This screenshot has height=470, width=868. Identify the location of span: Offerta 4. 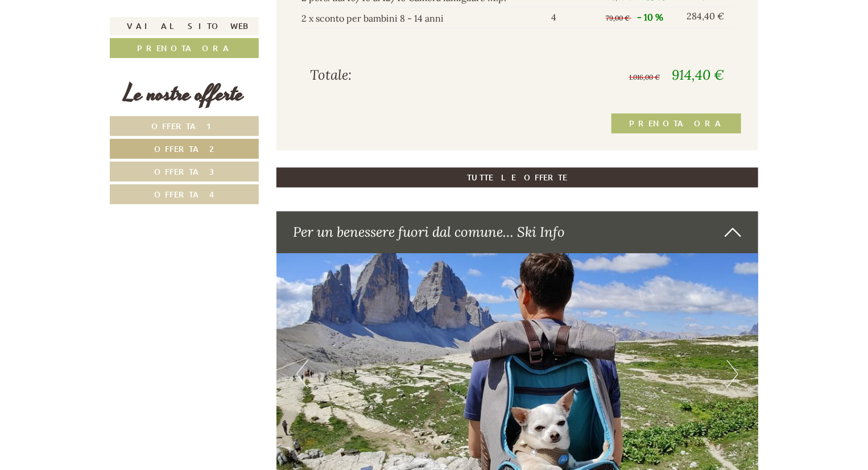
(184, 194).